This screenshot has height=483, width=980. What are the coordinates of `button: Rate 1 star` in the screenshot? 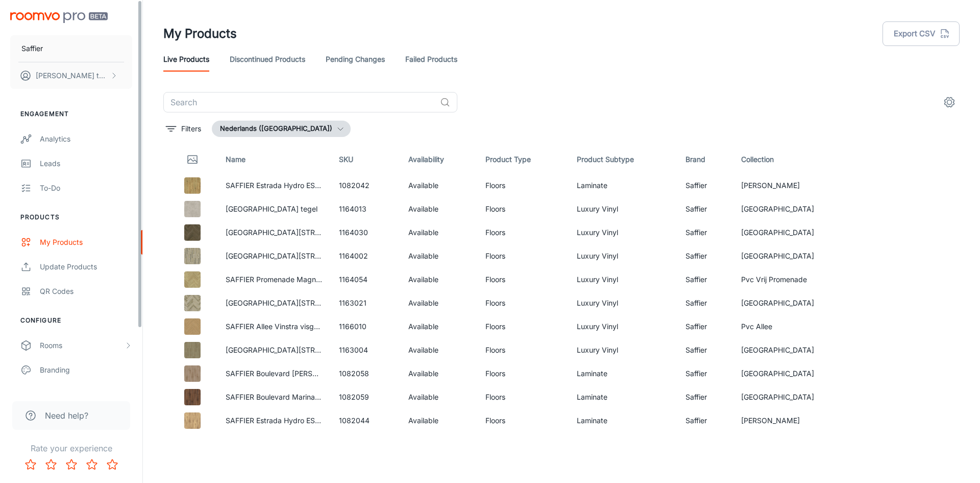 It's located at (31, 464).